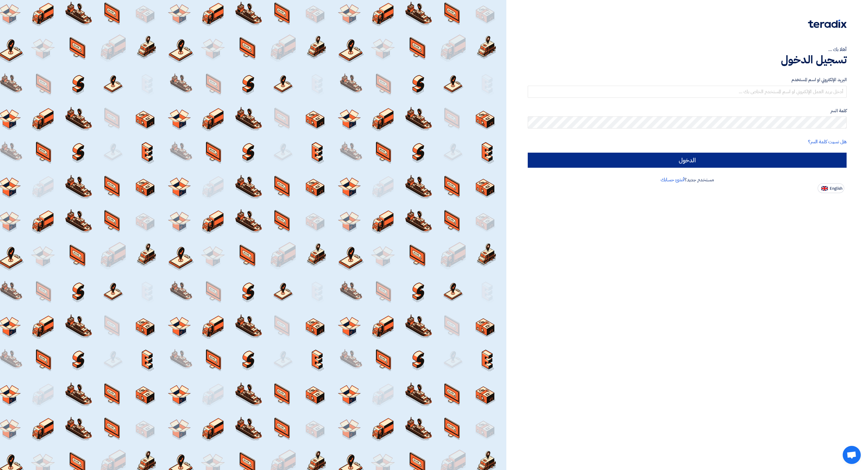 This screenshot has height=470, width=868. I want to click on label: البريد الإلكتروني او اسم المستخدم, so click(687, 80).